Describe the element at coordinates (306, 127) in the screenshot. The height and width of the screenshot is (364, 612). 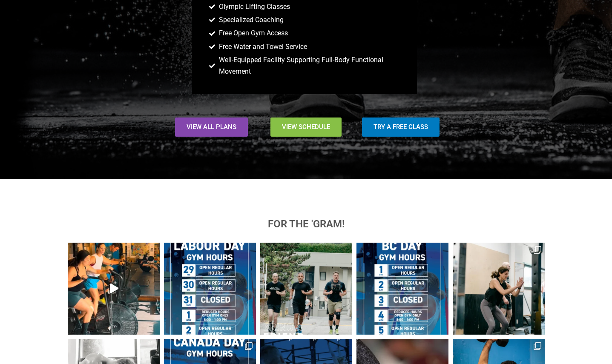
I see `a: View Schedule` at that location.